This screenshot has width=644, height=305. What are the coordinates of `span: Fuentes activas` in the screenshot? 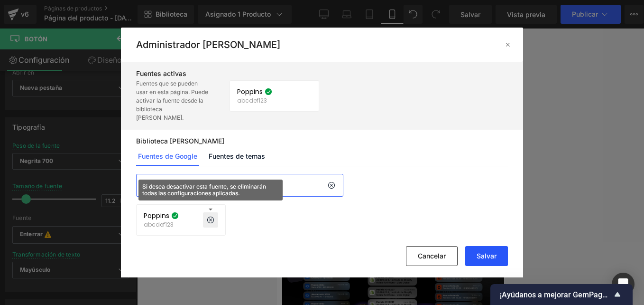 It's located at (161, 73).